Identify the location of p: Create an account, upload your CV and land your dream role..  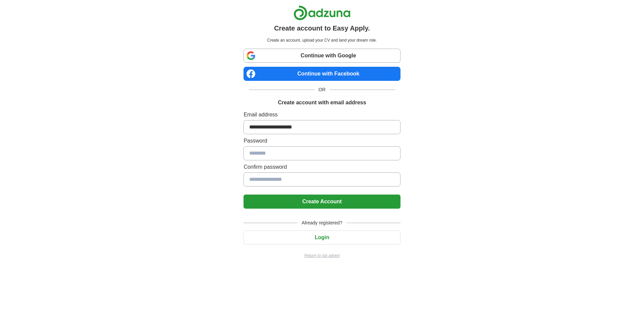
(322, 40).